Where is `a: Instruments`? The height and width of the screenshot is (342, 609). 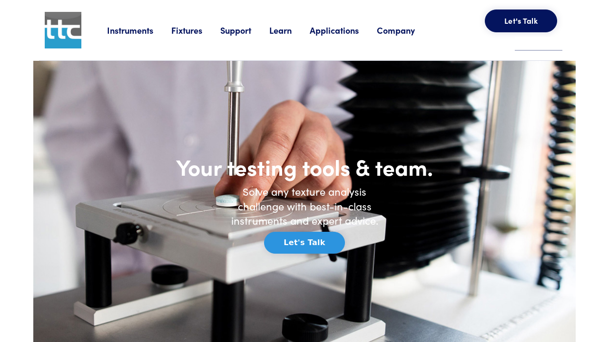 a: Instruments is located at coordinates (139, 30).